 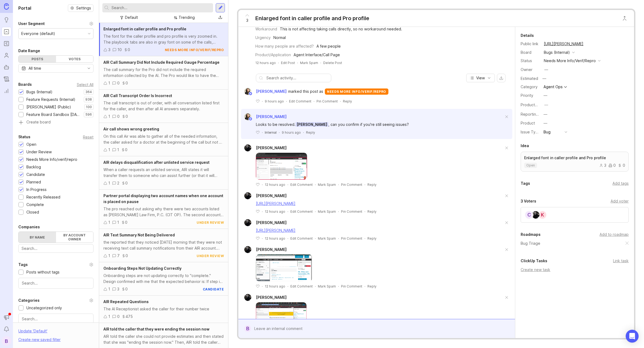 What do you see at coordinates (120, 50) in the screenshot?
I see `div: 10` at bounding box center [120, 50].